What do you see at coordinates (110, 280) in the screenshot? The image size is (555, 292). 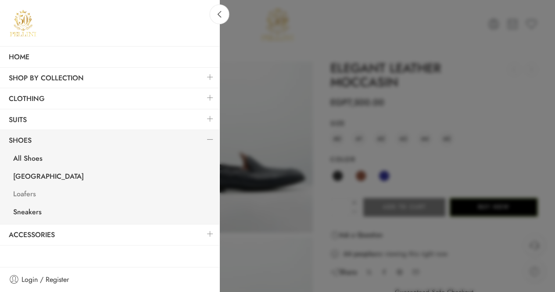 I see `a: Login / Register` at bounding box center [110, 280].